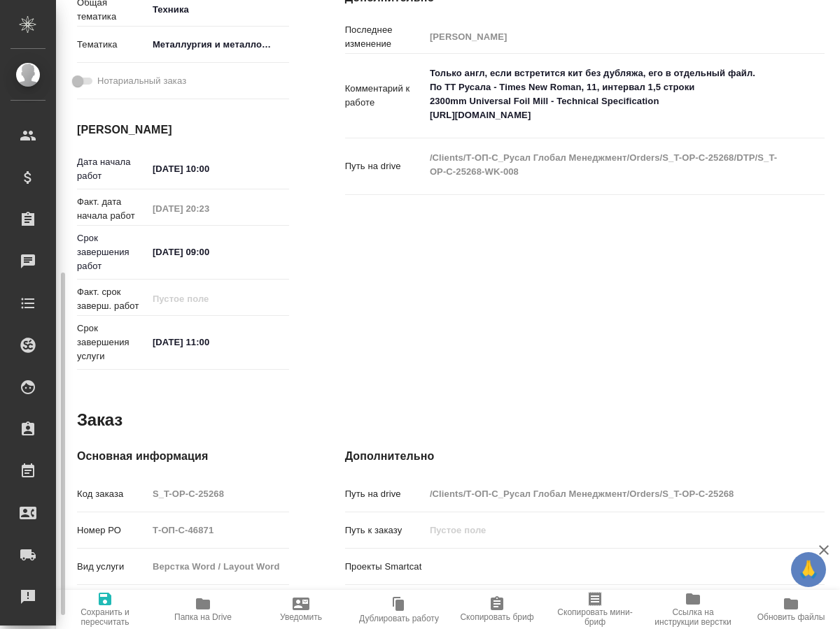 This screenshot has height=629, width=840. What do you see at coordinates (112, 531) in the screenshot?
I see `p: Номер РО` at bounding box center [112, 531].